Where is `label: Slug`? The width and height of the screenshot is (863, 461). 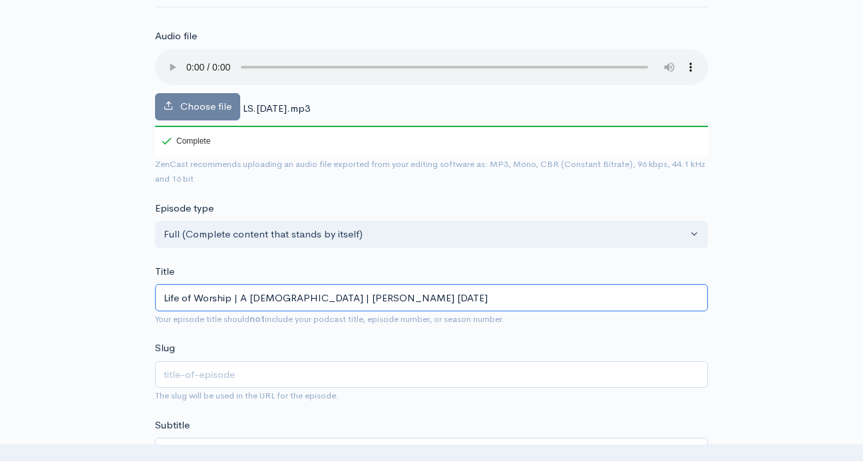
label: Slug is located at coordinates (165, 348).